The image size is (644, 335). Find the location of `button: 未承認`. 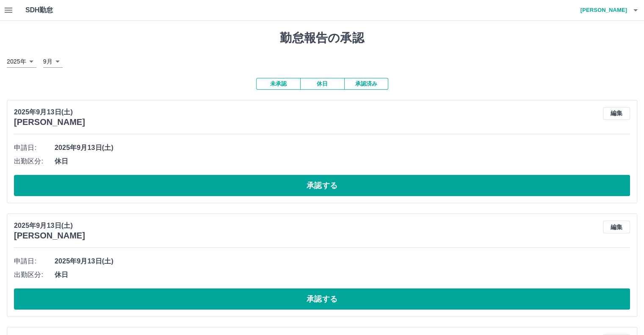

button: 未承認 is located at coordinates (278, 84).